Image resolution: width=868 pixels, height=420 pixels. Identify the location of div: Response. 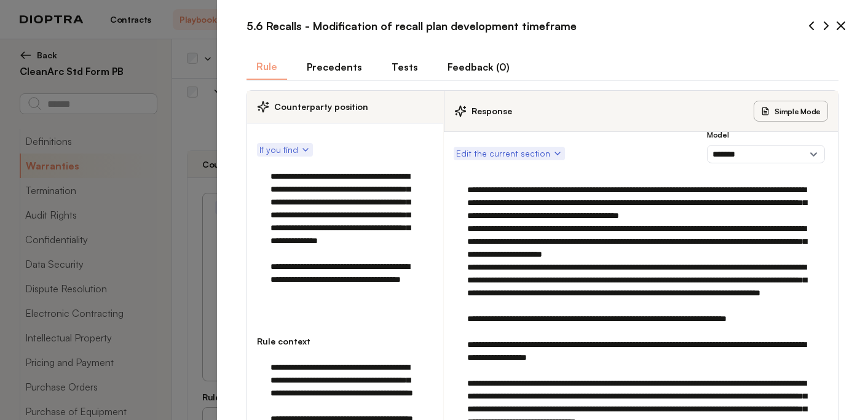
(483, 111).